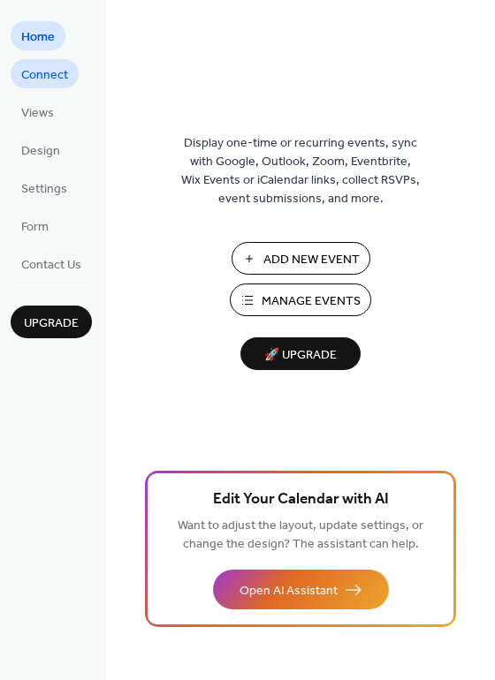 Image resolution: width=495 pixels, height=680 pixels. What do you see at coordinates (44, 75) in the screenshot?
I see `span: Connect` at bounding box center [44, 75].